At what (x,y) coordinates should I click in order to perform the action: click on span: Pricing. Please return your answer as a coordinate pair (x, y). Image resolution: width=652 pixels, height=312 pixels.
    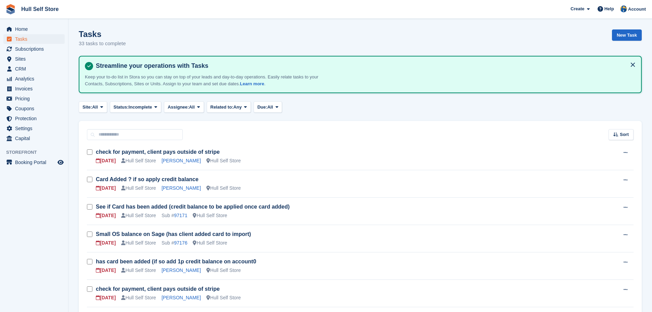
    Looking at the image, I should click on (36, 99).